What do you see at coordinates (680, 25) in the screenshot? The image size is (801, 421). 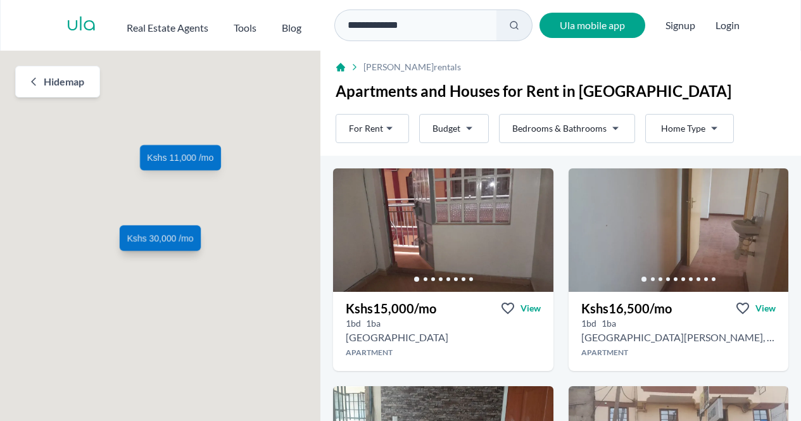 I see `span: Signup` at bounding box center [680, 25].